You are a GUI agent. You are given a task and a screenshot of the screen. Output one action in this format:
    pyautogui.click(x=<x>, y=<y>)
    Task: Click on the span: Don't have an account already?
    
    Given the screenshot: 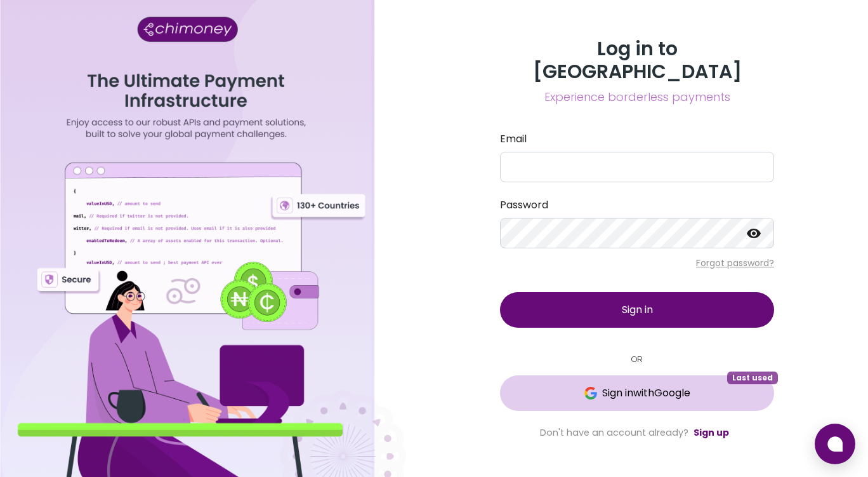 What is the action you would take?
    pyautogui.click(x=615, y=432)
    